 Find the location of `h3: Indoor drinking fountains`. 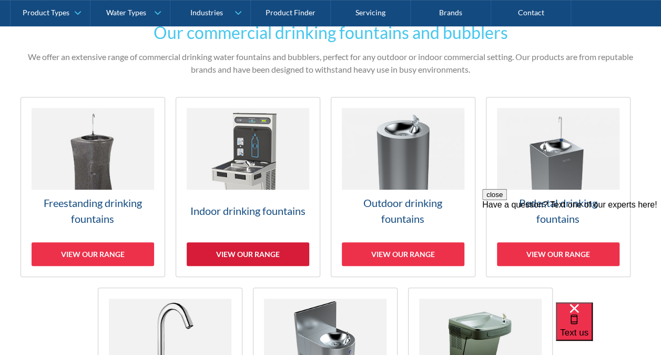

h3: Indoor drinking fountains is located at coordinates (248, 210).